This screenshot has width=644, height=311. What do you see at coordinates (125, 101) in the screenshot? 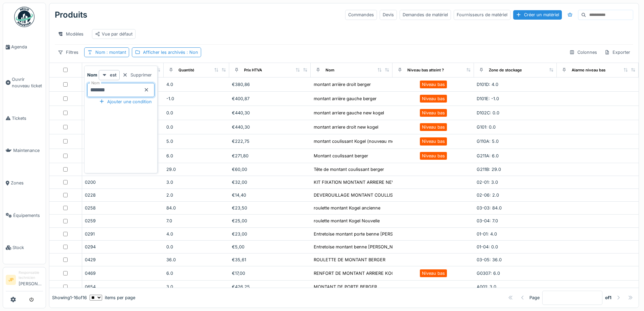
I see `div: Ajouter une condition` at bounding box center [125, 101].